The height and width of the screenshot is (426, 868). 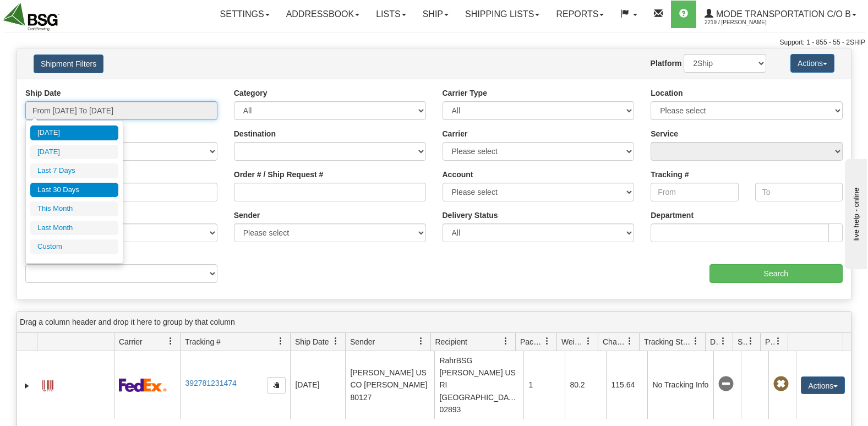 I want to click on span: Recipient, so click(x=451, y=342).